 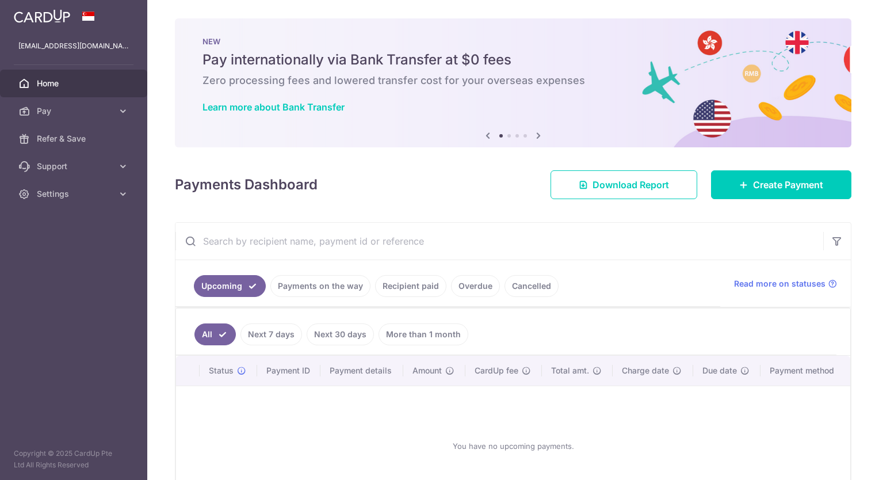 What do you see at coordinates (499, 241) in the screenshot?
I see `input: Search by recipient name, payment id or reference` at bounding box center [499, 241].